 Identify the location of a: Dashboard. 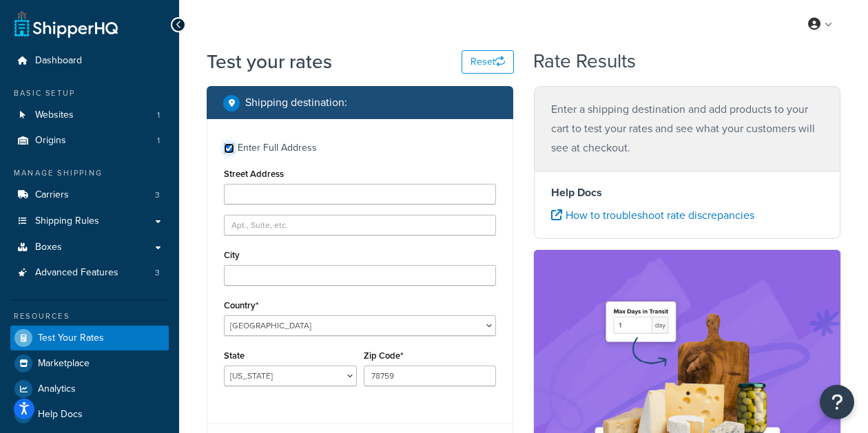
(89, 61).